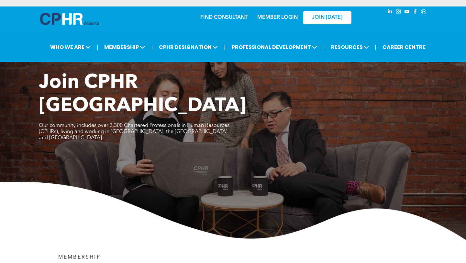 Image resolution: width=466 pixels, height=263 pixels. I want to click on span: RESOURCES, so click(350, 47).